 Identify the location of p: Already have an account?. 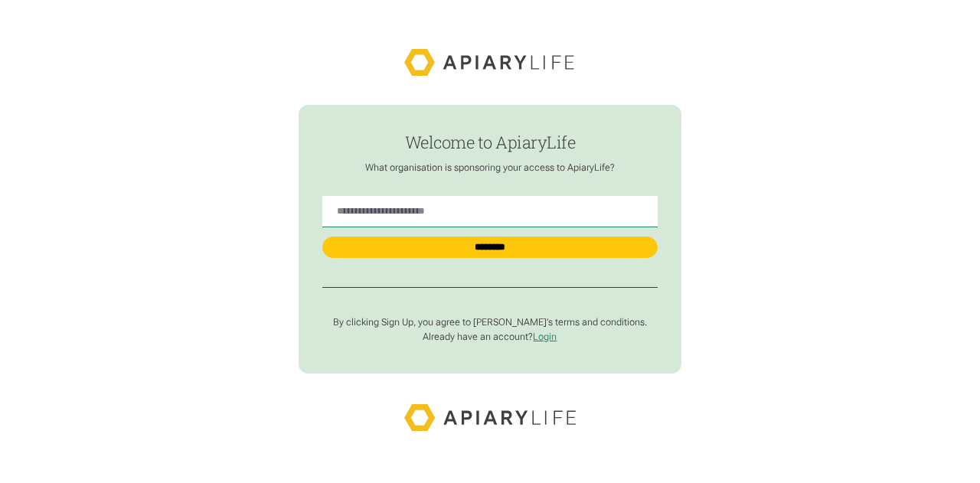
(490, 337).